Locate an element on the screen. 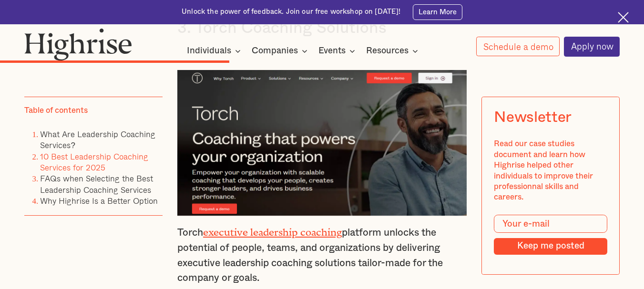  img: Highrise logo is located at coordinates (78, 44).